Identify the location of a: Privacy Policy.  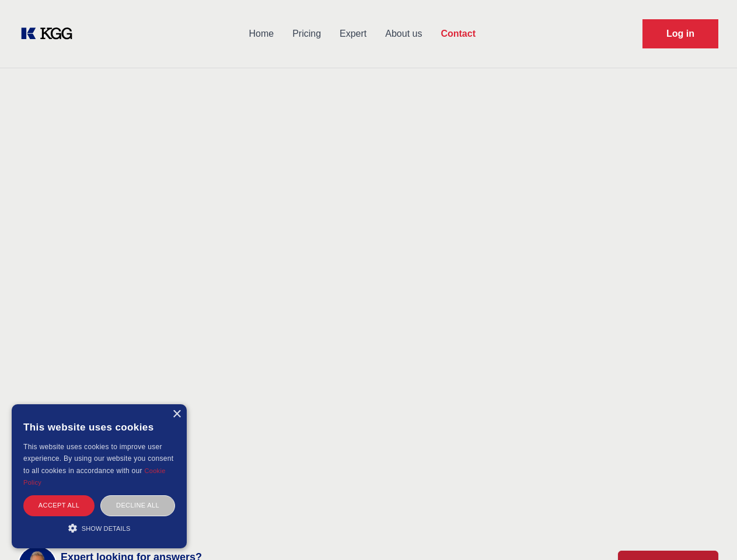
(515, 479).